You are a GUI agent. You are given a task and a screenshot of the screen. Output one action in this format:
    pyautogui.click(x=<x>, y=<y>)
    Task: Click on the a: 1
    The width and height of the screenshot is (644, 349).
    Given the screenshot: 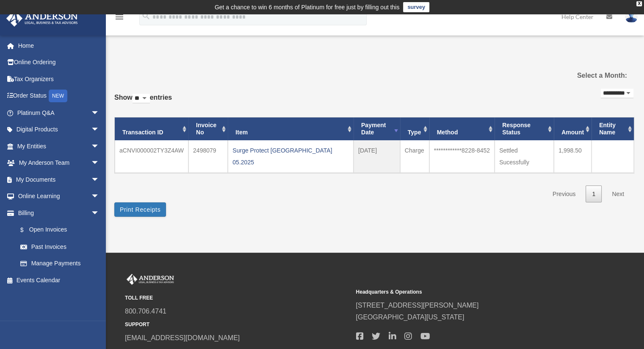 What is the action you would take?
    pyautogui.click(x=594, y=194)
    